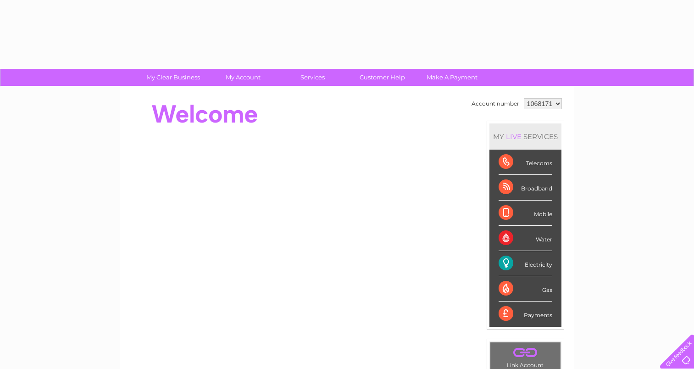 This screenshot has height=369, width=694. I want to click on div: Gas, so click(525, 289).